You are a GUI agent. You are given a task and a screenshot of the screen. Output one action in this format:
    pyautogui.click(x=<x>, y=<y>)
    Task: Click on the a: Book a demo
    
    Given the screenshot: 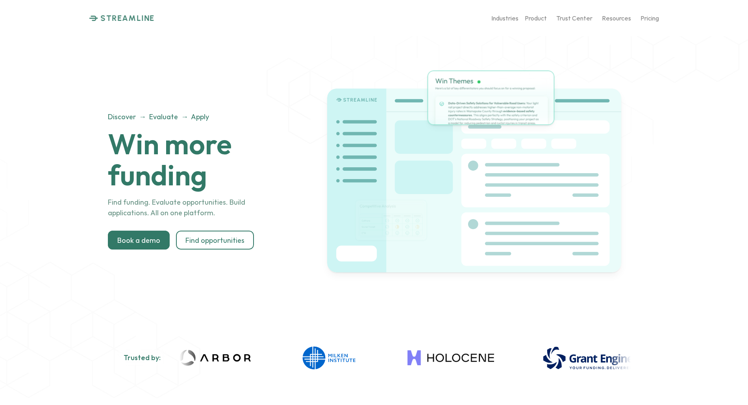 What is the action you would take?
    pyautogui.click(x=139, y=240)
    